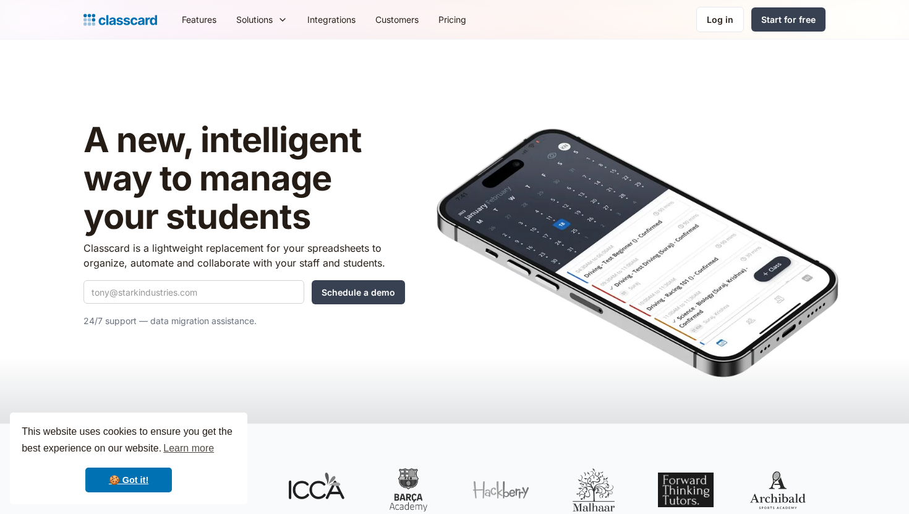  I want to click on div: Log in, so click(719, 19).